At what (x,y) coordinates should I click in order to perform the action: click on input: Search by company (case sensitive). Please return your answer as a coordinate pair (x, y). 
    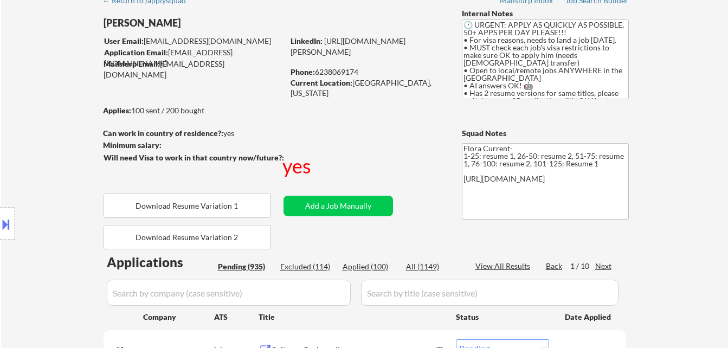
    Looking at the image, I should click on (229, 293).